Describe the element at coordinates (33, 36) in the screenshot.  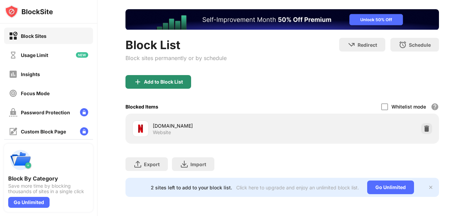
I see `div: Block Sites` at that location.